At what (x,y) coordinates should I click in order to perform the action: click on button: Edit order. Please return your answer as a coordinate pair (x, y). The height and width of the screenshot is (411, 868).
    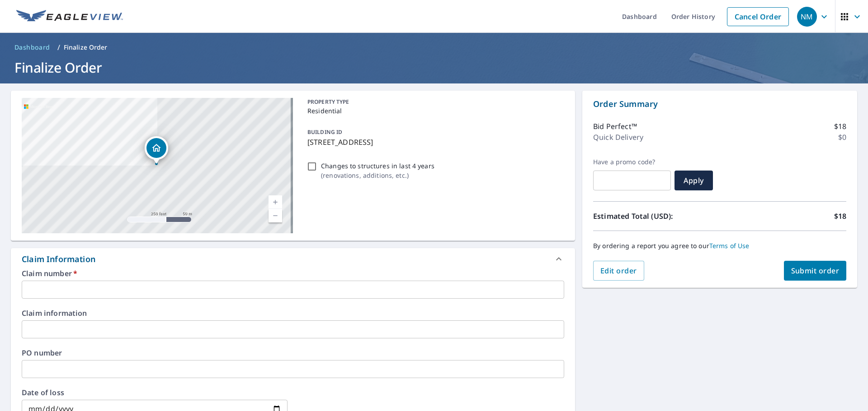
    Looking at the image, I should click on (618, 271).